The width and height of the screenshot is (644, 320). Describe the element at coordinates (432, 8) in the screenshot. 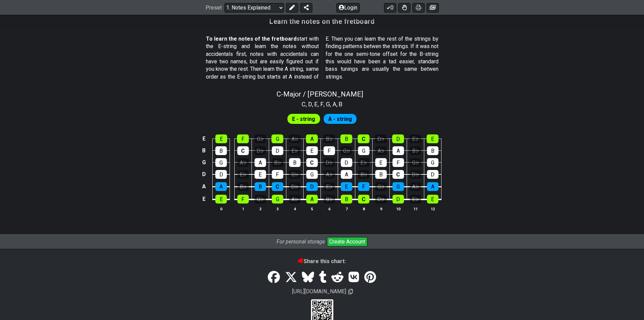

I see `button: Create image` at that location.